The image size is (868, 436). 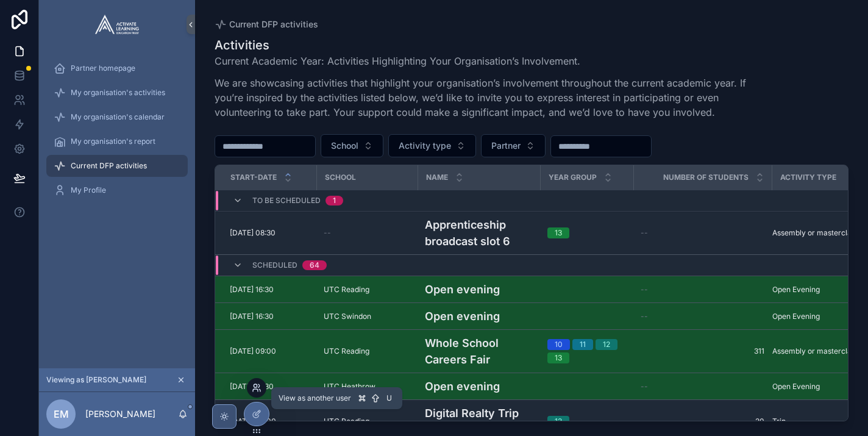 I want to click on a: My organisation's calendar, so click(x=117, y=117).